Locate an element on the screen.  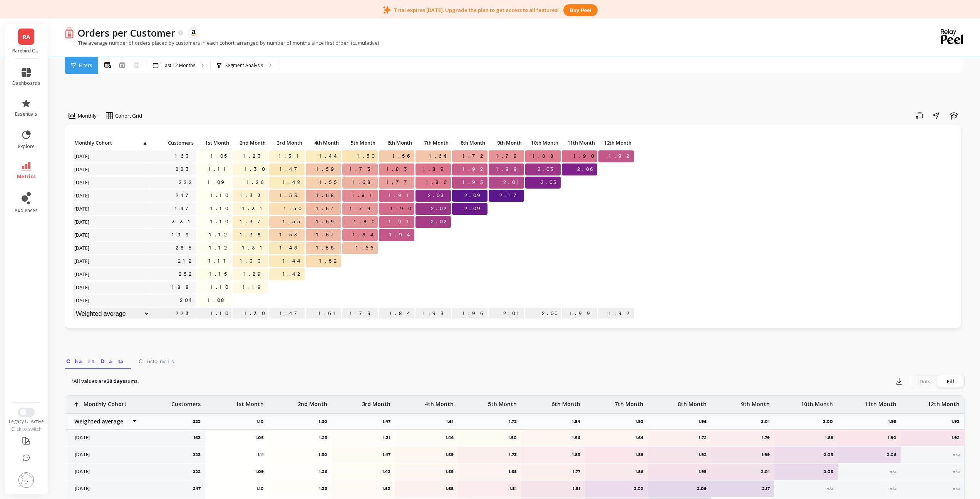
span: 1.72 is located at coordinates (474, 156).